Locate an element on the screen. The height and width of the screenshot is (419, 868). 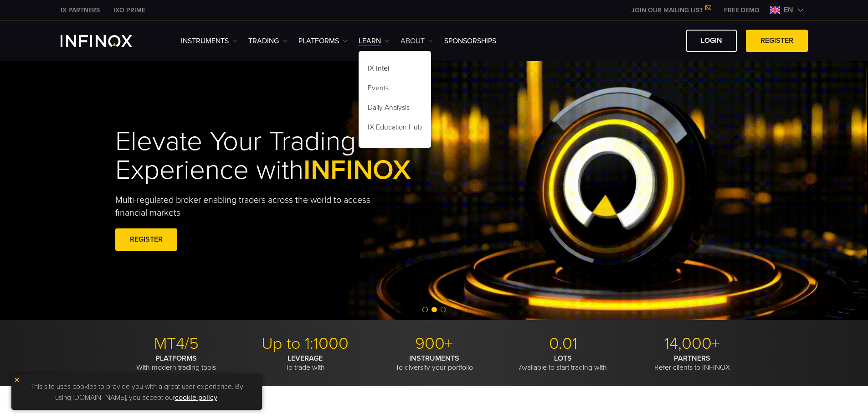
p: With modern trading tools is located at coordinates (176, 363).